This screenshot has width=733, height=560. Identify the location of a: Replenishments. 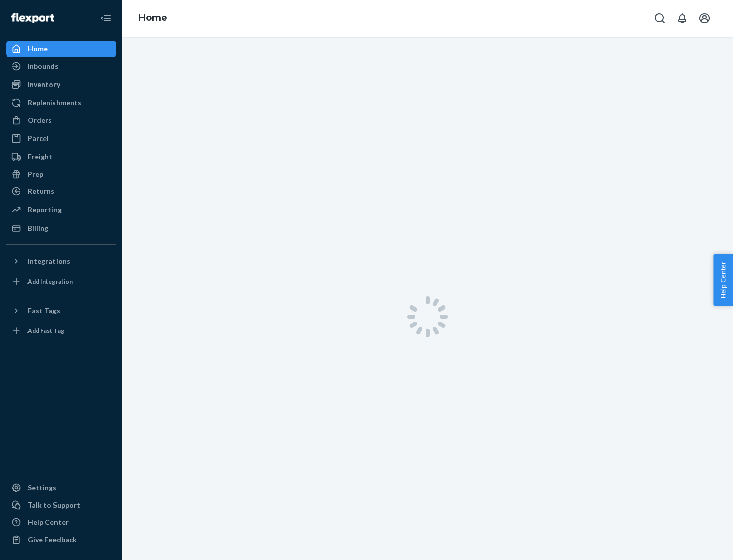
(61, 103).